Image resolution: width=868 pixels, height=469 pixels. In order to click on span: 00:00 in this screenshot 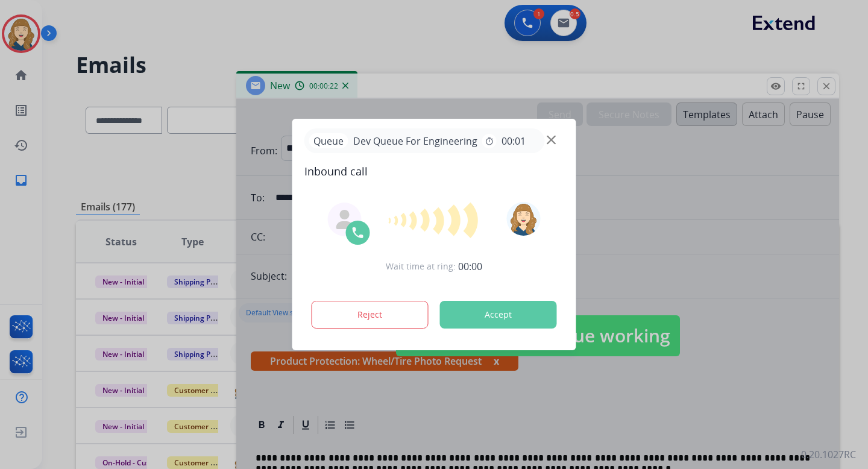, I will do `click(470, 267)`.